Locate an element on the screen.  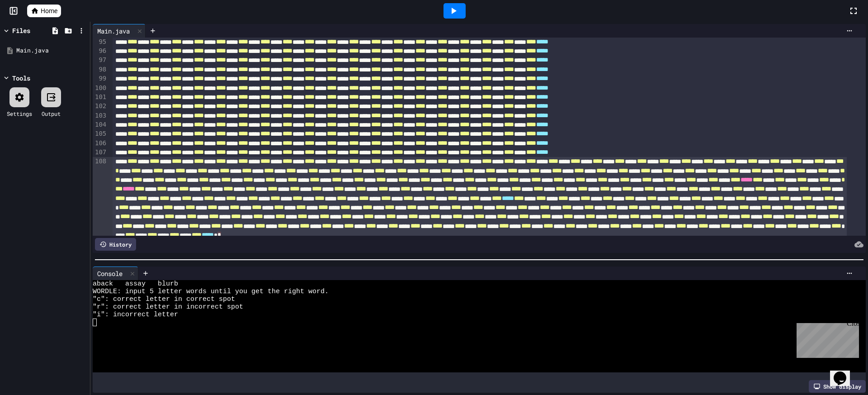
div: 96 is located at coordinates (100, 51).